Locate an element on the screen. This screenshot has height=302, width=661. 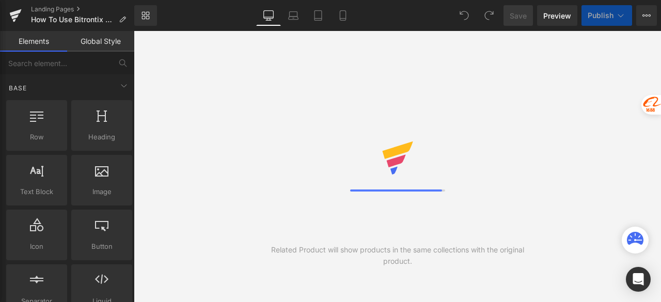
span: Icon is located at coordinates (37, 246).